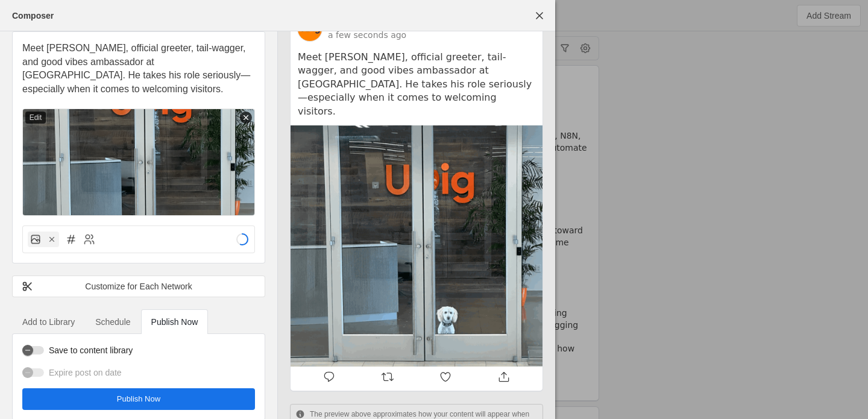 This screenshot has height=419, width=868. What do you see at coordinates (32, 16) in the screenshot?
I see `div: Composer` at bounding box center [32, 16].